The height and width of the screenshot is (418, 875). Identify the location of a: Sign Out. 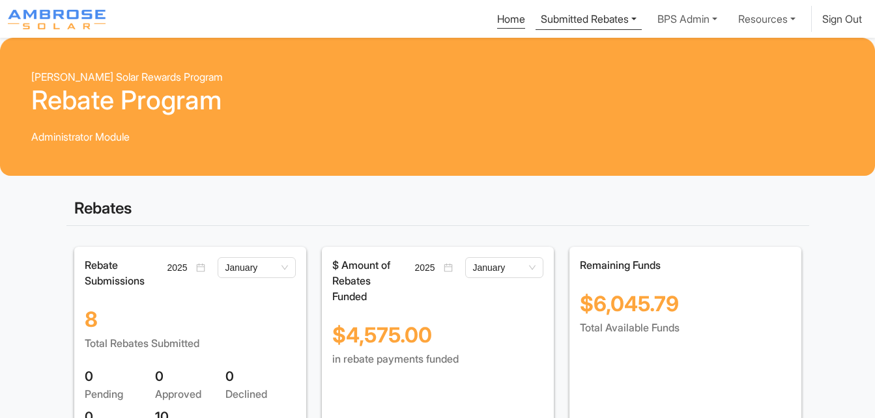
(842, 19).